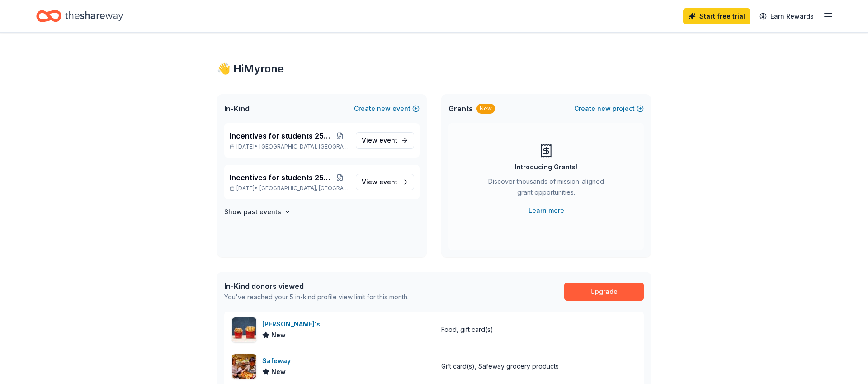  I want to click on a: Home, so click(80, 16).